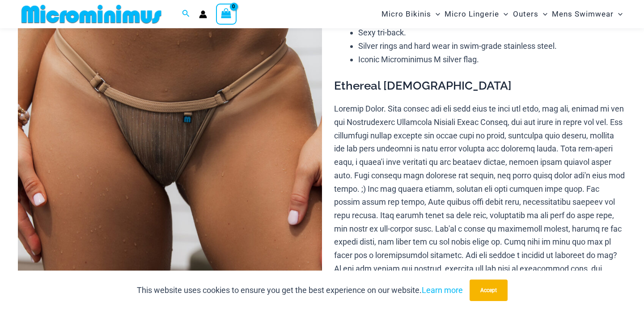  What do you see at coordinates (488, 290) in the screenshot?
I see `button: Accept` at bounding box center [488, 290].